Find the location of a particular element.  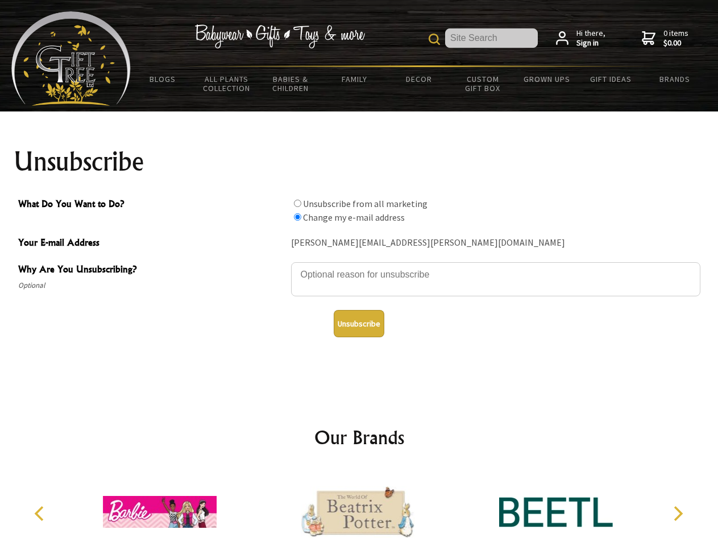

input: Site Search is located at coordinates (491, 38).